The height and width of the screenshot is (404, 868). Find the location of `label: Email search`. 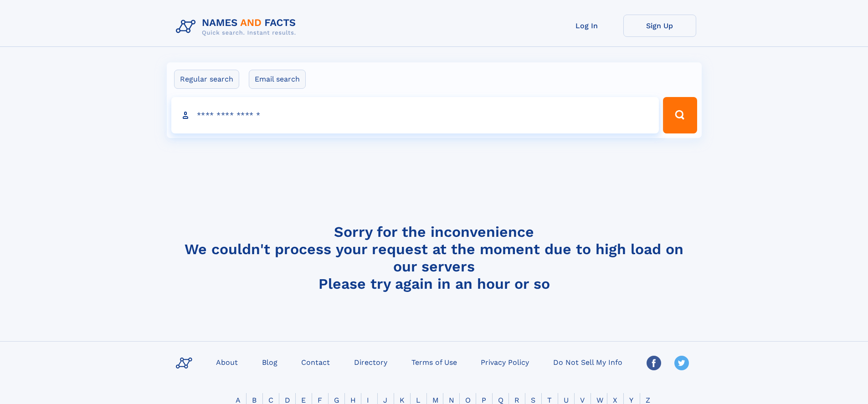

label: Email search is located at coordinates (277, 79).